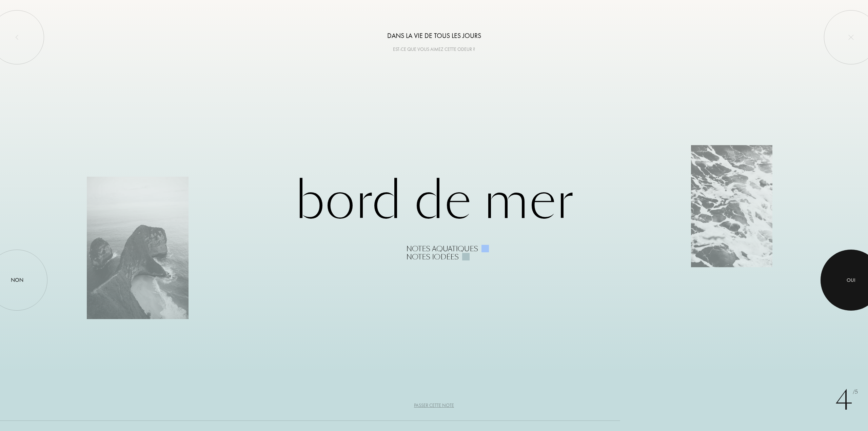 Image resolution: width=868 pixels, height=431 pixels. Describe the element at coordinates (442, 249) in the screenshot. I see `div: Notes aquatiques` at that location.